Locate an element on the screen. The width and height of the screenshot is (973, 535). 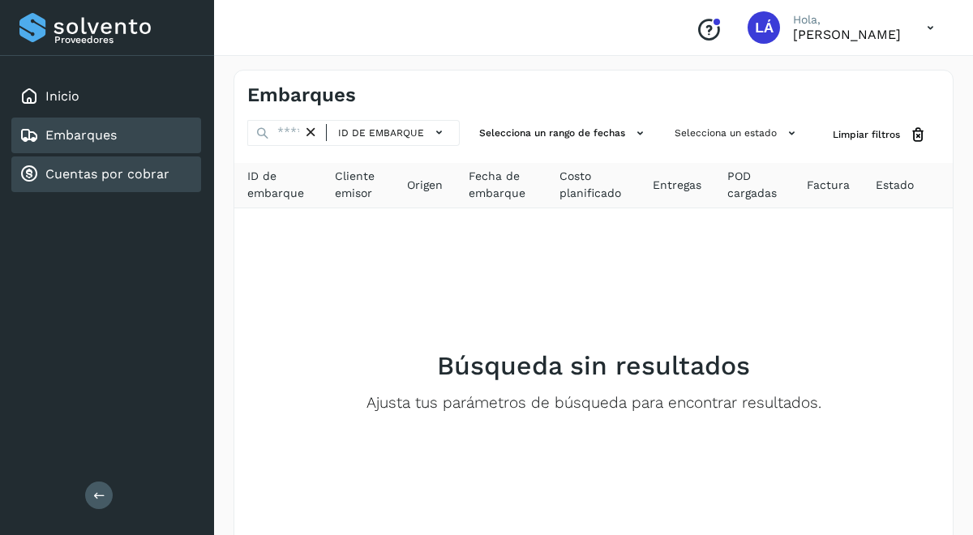
span: Cliente emisor is located at coordinates (358, 185).